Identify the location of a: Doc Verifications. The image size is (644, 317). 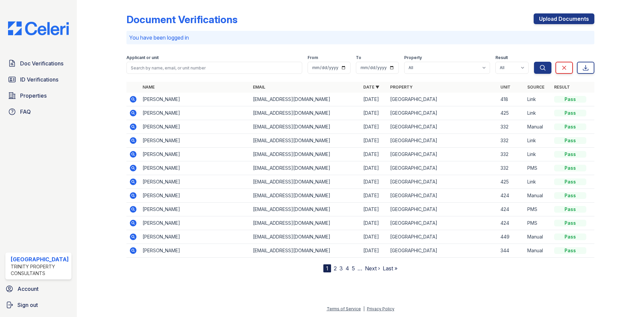
(38, 63).